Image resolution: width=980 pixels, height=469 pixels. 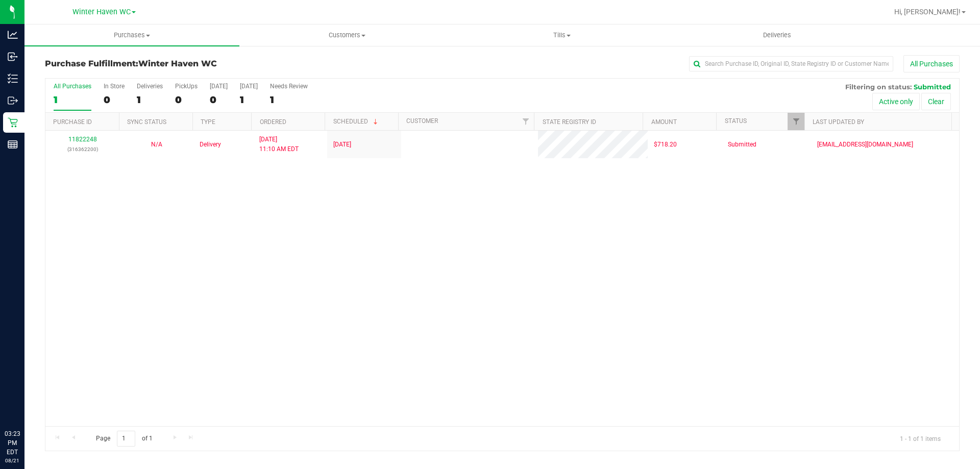 I want to click on inline-svg: Outbound, so click(x=13, y=100).